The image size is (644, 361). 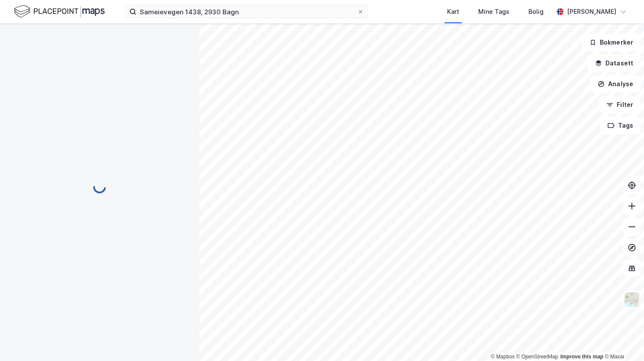 What do you see at coordinates (582, 357) in the screenshot?
I see `a: Improve this map` at bounding box center [582, 357].